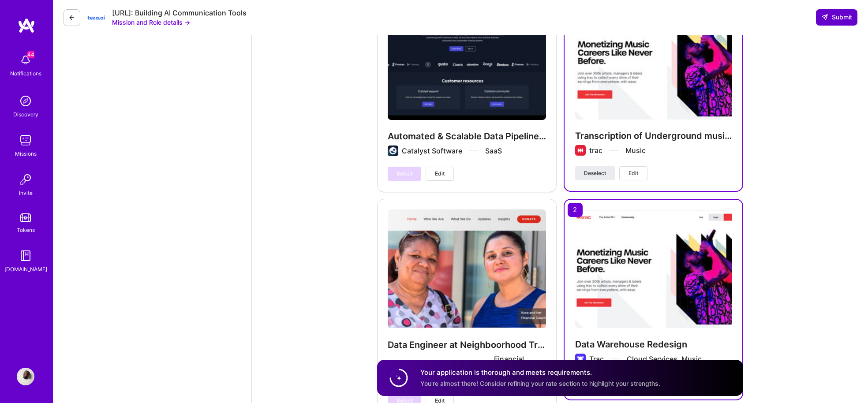 The image size is (868, 403). Describe the element at coordinates (595, 173) in the screenshot. I see `span: Deselect` at that location.